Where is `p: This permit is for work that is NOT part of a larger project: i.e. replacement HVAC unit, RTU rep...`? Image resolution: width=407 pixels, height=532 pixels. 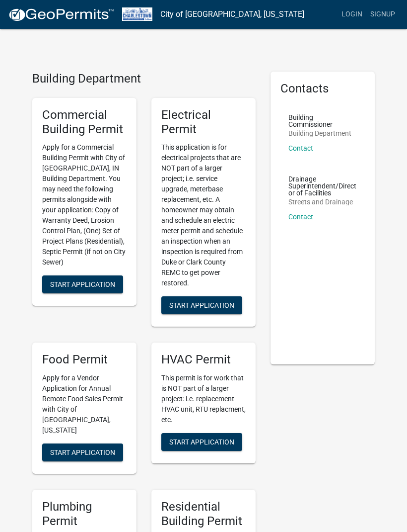 p: This permit is for work that is NOT part of a larger project: i.e. replacement HVAC unit, RTU rep... is located at coordinates (204, 398).